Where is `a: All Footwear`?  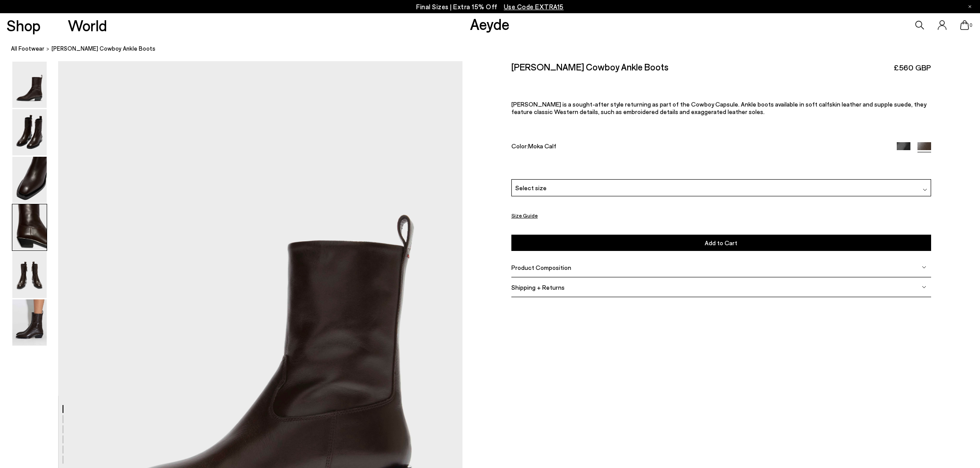 a: All Footwear is located at coordinates (28, 49).